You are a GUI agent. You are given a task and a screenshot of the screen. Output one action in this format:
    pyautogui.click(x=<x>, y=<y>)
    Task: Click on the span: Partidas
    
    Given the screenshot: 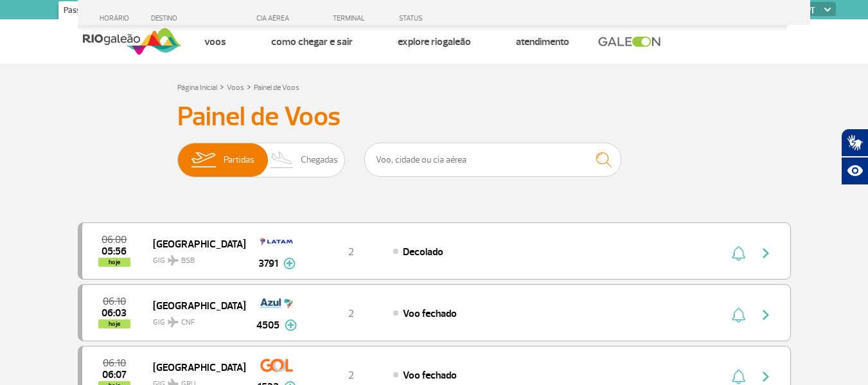 What is the action you would take?
    pyautogui.click(x=239, y=160)
    